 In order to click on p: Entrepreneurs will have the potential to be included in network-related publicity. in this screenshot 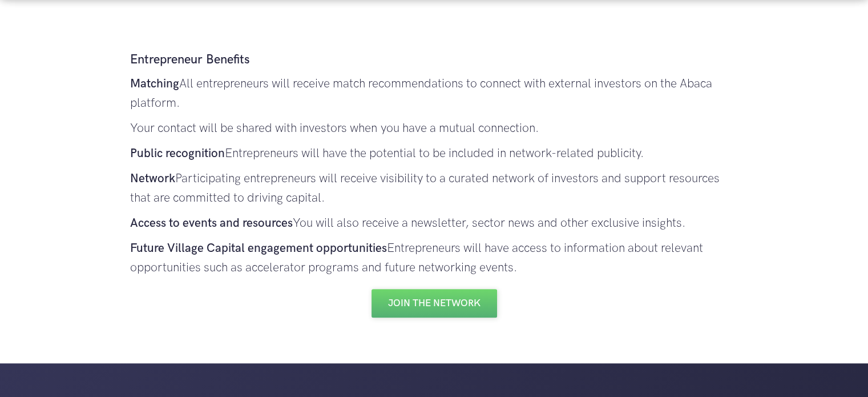, I will do `click(434, 154)`.